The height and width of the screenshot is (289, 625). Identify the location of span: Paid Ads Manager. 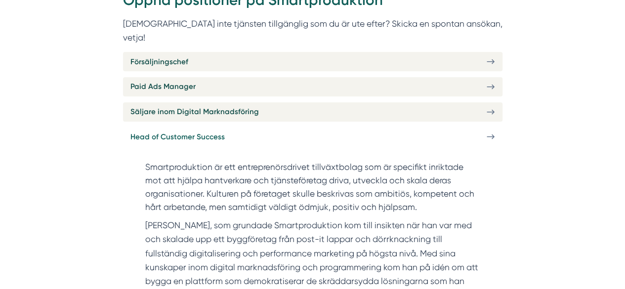
(163, 86).